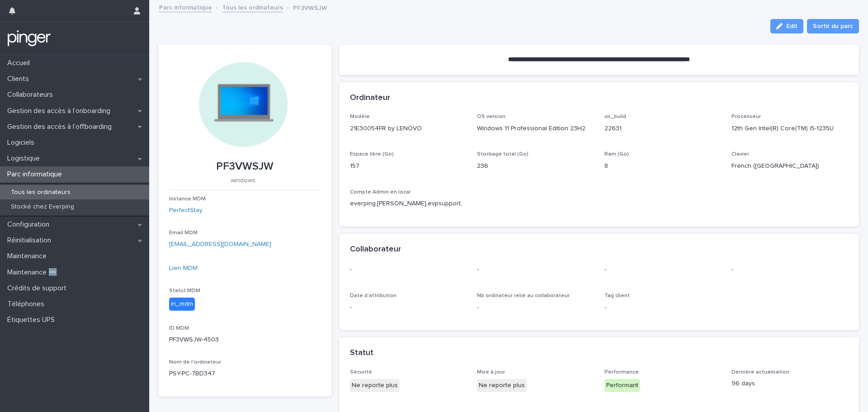  Describe the element at coordinates (186, 210) in the screenshot. I see `a: PerfectStay` at that location.